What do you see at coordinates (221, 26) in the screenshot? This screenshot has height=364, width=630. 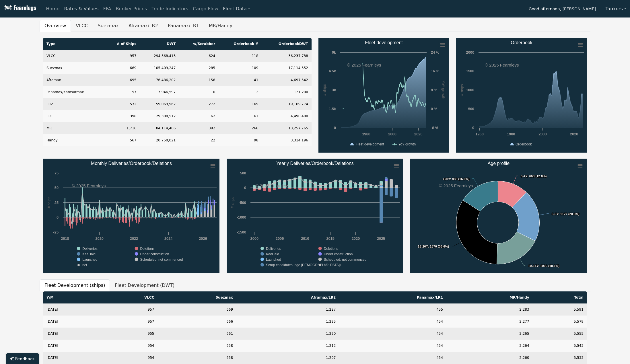 I see `button: MR/Handy` at bounding box center [221, 26].